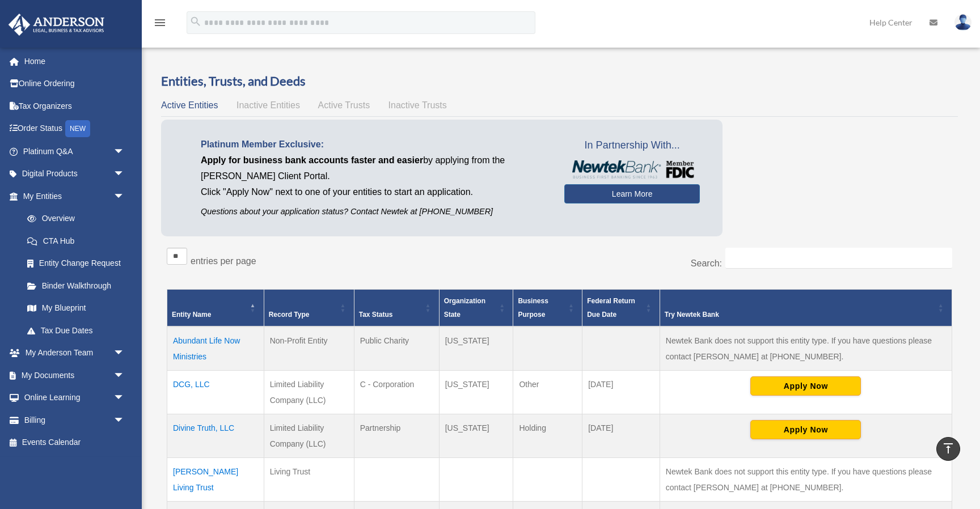 The image size is (980, 509). Describe the element at coordinates (706, 262) in the screenshot. I see `label: Search:` at that location.